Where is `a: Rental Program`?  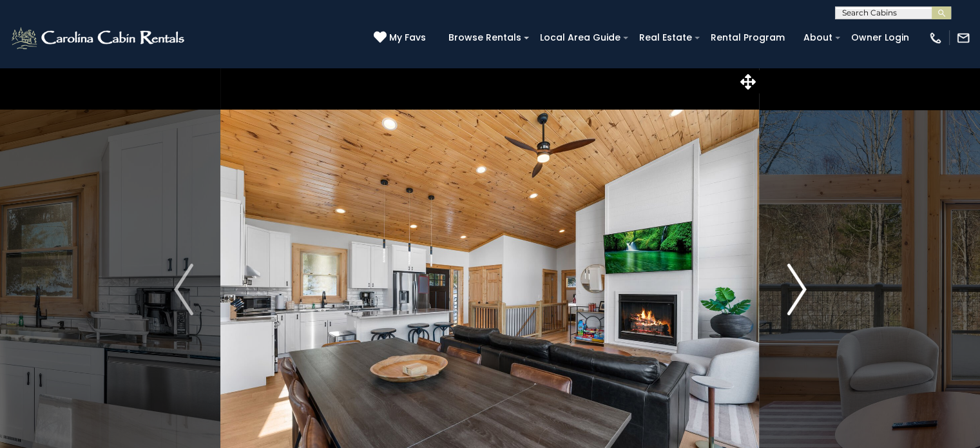
a: Rental Program is located at coordinates (748, 37).